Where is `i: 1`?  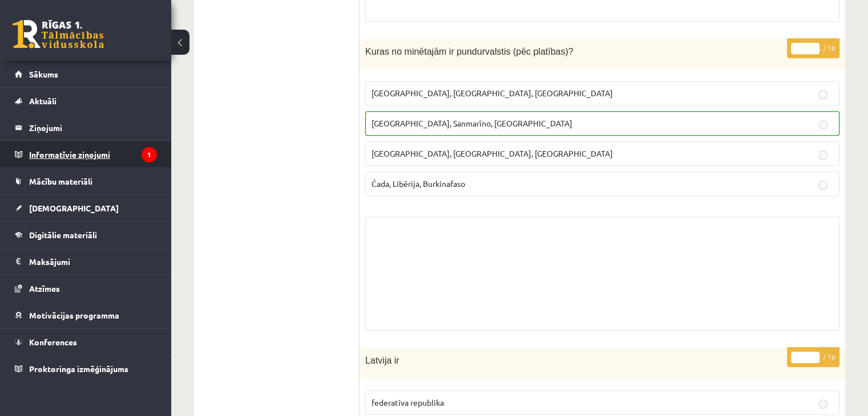
i: 1 is located at coordinates (149, 154).